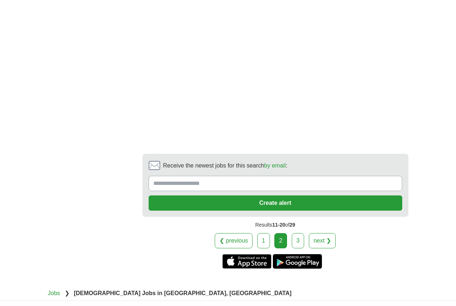  I want to click on a: ❮ previous, so click(233, 241).